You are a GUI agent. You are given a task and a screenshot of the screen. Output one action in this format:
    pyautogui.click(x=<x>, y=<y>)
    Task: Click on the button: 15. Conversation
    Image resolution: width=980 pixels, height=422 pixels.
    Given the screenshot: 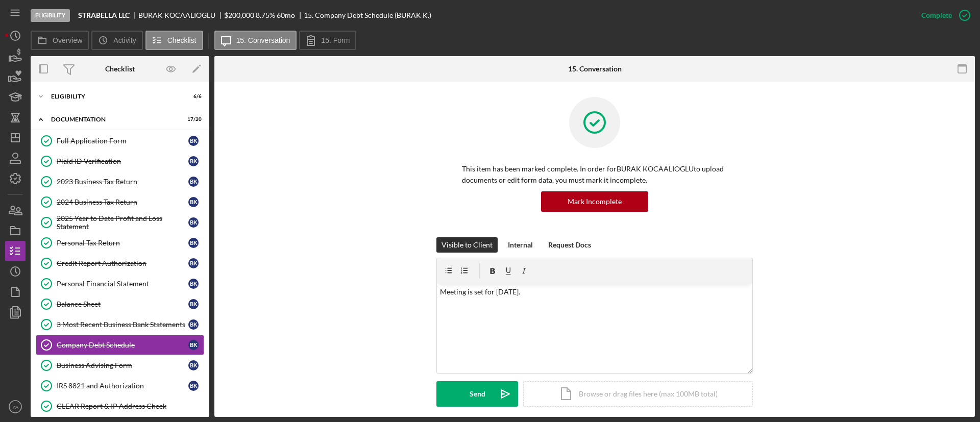 What is the action you would take?
    pyautogui.click(x=256, y=40)
    